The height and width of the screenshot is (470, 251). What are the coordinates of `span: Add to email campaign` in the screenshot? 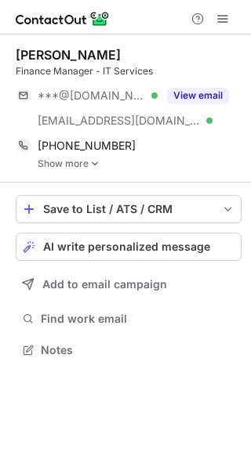 It's located at (104, 284).